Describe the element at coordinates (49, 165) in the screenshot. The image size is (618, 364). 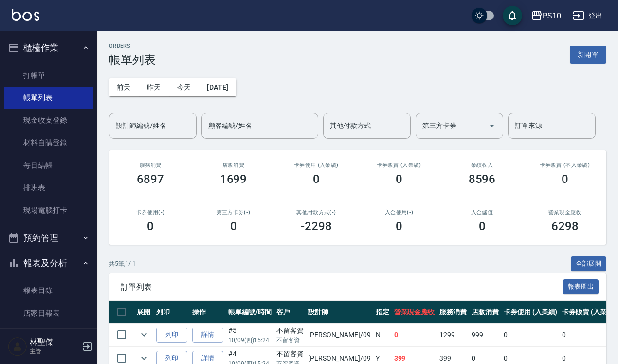
I see `a: 每日結帳` at that location.